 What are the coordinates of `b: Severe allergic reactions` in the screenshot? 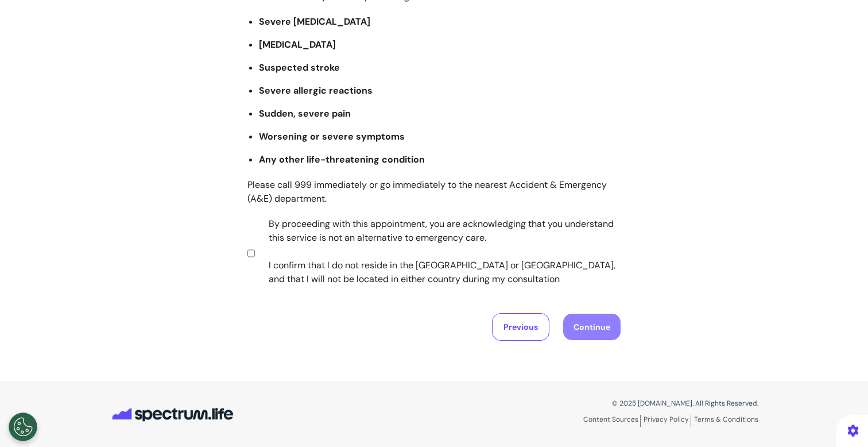 It's located at (315, 90).